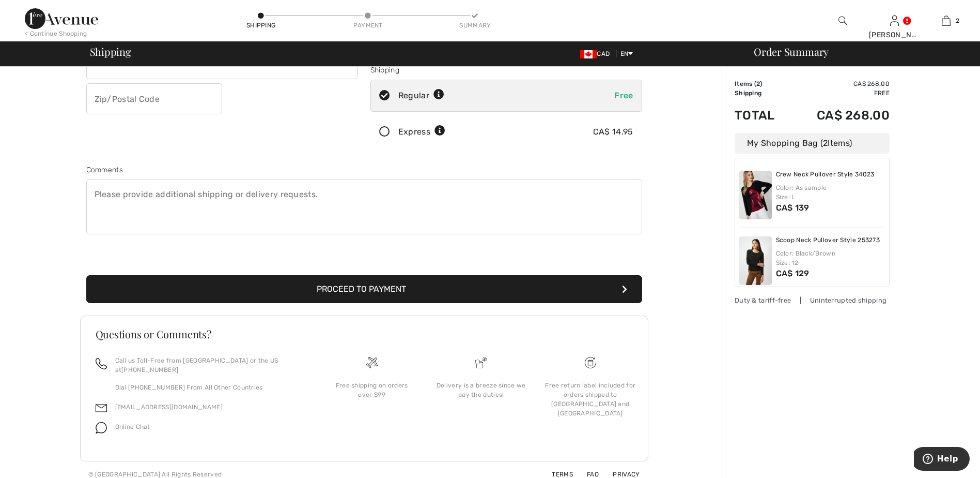  I want to click on div: Comments, so click(364, 170).